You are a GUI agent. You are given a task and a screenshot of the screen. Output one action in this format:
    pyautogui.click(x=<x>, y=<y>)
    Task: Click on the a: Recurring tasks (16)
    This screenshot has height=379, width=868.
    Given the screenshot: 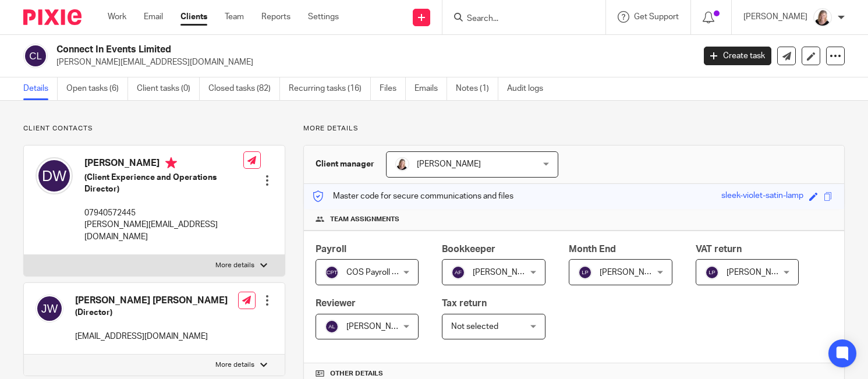 What is the action you would take?
    pyautogui.click(x=329, y=89)
    